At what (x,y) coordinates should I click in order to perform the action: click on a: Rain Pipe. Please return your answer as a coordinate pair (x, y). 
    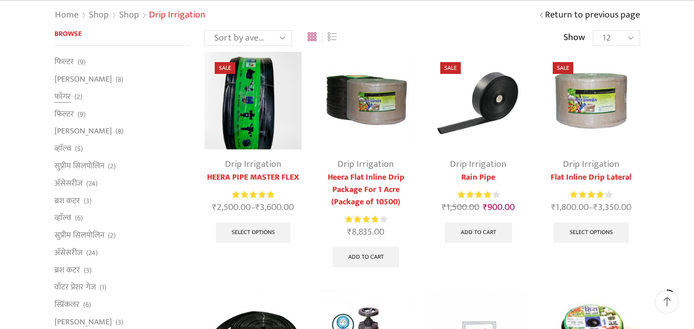
    Looking at the image, I should click on (478, 178).